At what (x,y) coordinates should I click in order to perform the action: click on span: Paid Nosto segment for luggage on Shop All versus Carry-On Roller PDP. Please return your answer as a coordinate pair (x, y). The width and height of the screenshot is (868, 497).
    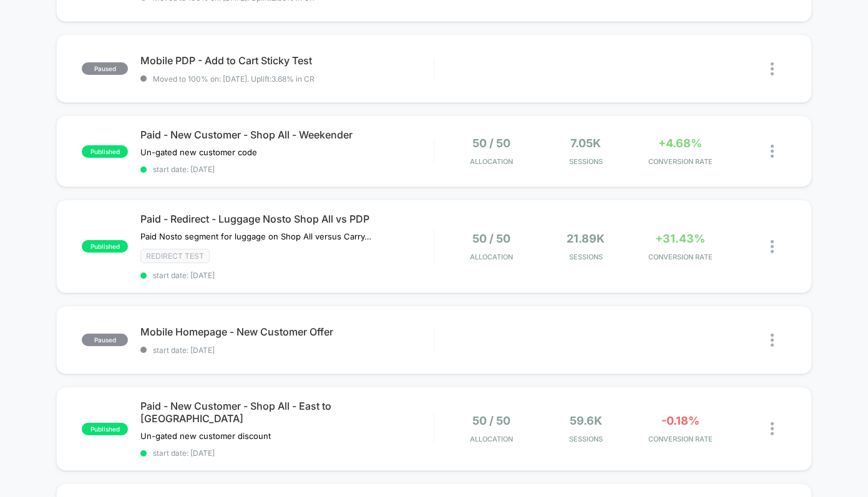
    Looking at the image, I should click on (256, 237).